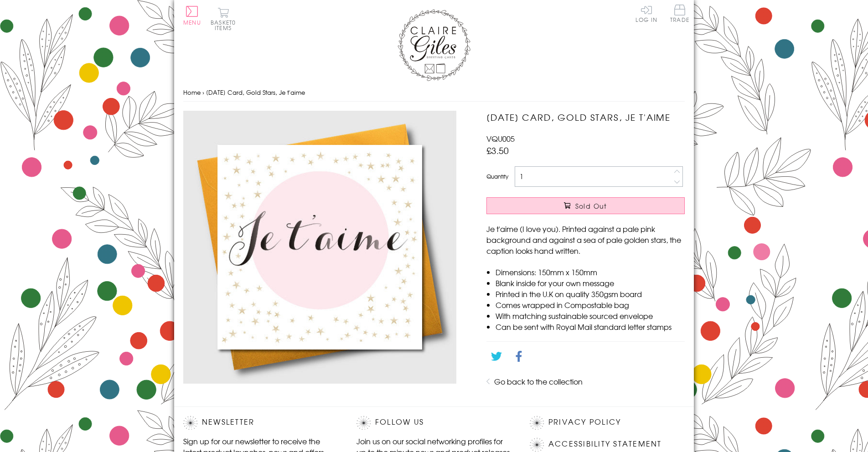 The width and height of the screenshot is (868, 452). I want to click on h2: Newsletter, so click(260, 422).